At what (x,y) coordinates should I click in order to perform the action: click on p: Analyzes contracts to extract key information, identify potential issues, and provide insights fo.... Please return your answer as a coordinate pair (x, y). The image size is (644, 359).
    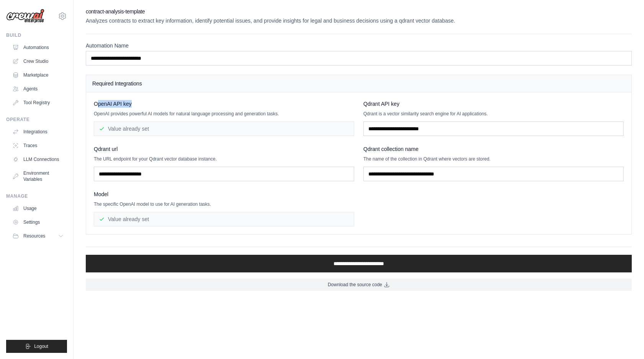
    Looking at the image, I should click on (359, 21).